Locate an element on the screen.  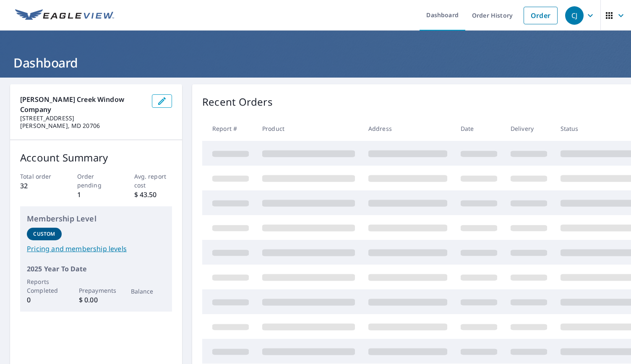
p: Total order is located at coordinates (39, 176).